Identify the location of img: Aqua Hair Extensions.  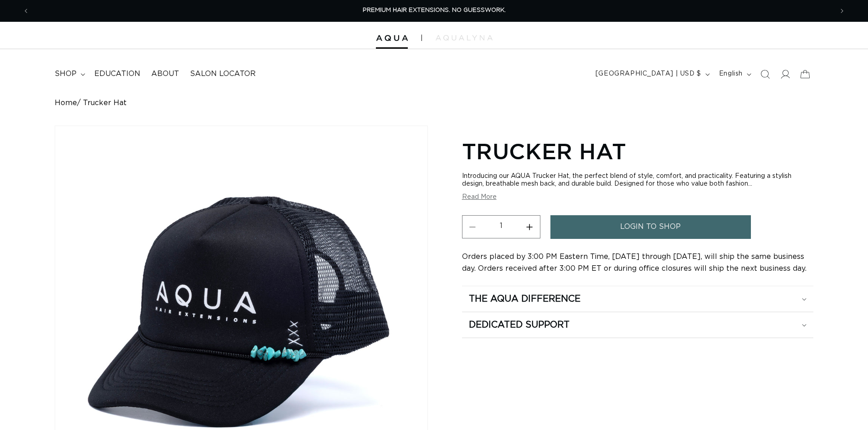
(392, 38).